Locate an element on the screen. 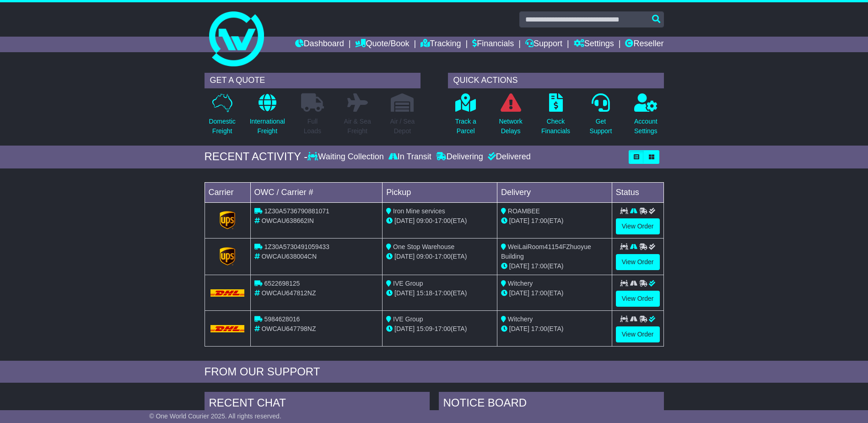  a: InternationalFreight is located at coordinates (268, 117).